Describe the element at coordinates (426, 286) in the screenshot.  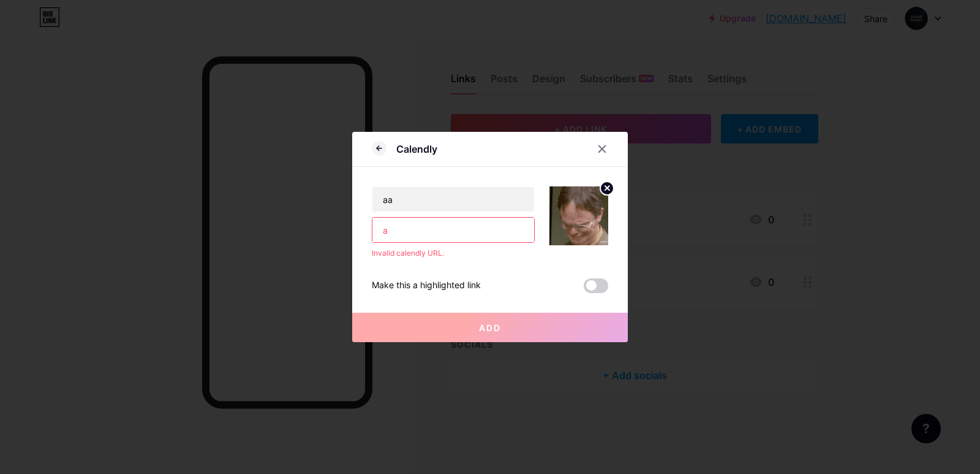
I see `div: Make this a highlighted link` at that location.